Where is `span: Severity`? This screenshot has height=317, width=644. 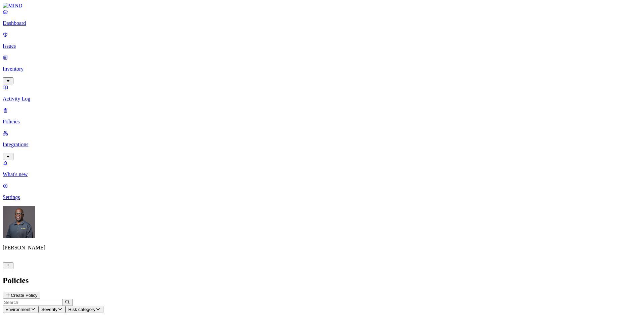 span: Severity is located at coordinates (49, 310).